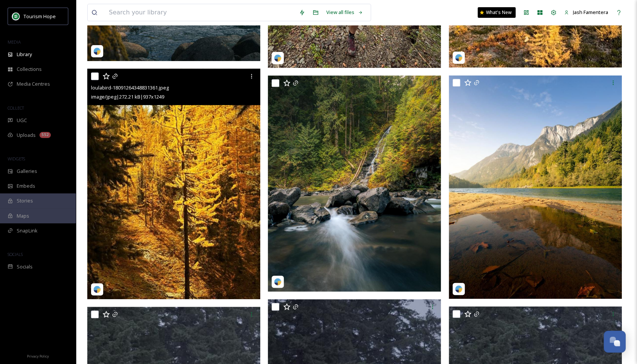  Describe the element at coordinates (45, 135) in the screenshot. I see `div: 552` at that location.